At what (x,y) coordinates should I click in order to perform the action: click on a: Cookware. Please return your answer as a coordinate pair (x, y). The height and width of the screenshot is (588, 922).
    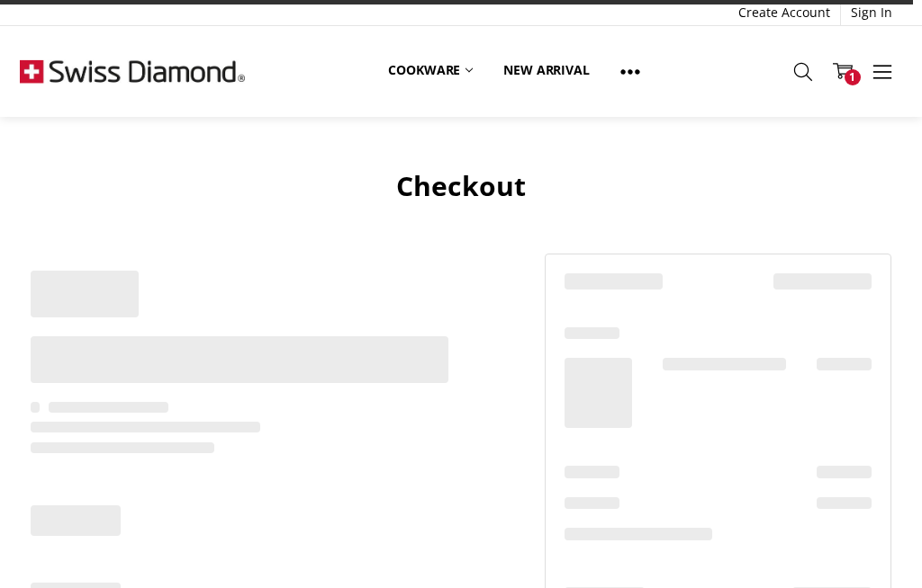
    Looking at the image, I should click on (430, 69).